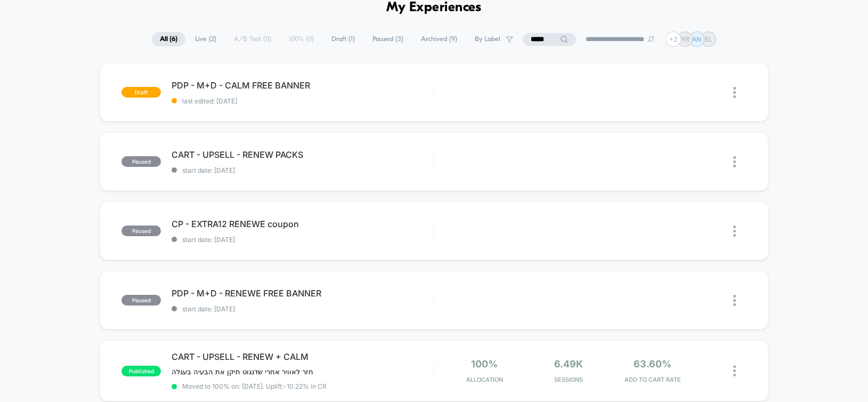 Image resolution: width=868 pixels, height=402 pixels. I want to click on span: Allocation, so click(484, 380).